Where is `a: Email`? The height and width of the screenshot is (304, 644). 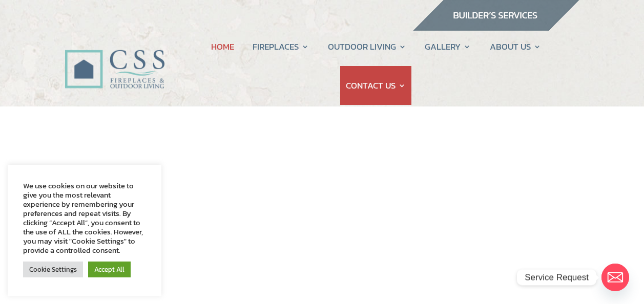 a: Email is located at coordinates (615, 277).